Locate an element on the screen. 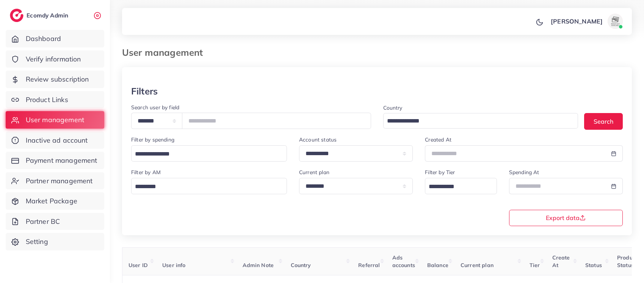 Image resolution: width=644 pixels, height=283 pixels. span: Country is located at coordinates (301, 265).